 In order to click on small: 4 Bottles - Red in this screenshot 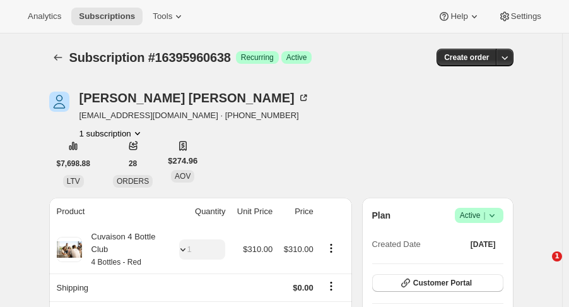, I will do `click(116, 262)`.